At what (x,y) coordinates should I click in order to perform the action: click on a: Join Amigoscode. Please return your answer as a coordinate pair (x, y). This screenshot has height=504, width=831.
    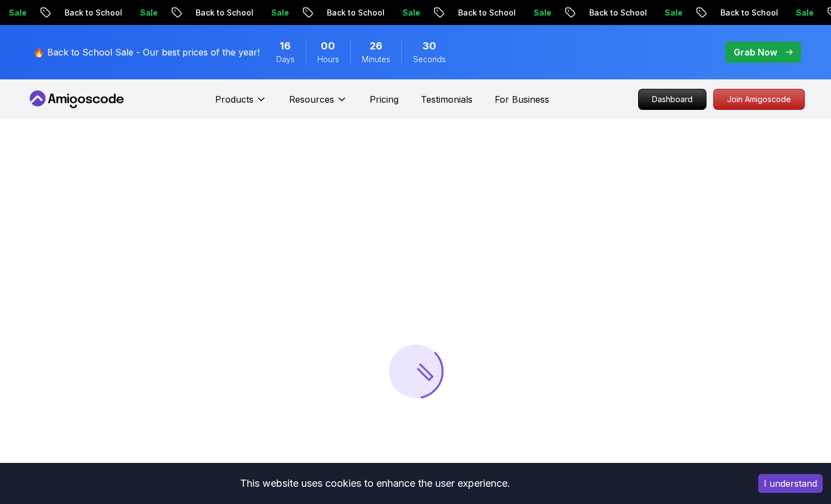
    Looking at the image, I should click on (759, 100).